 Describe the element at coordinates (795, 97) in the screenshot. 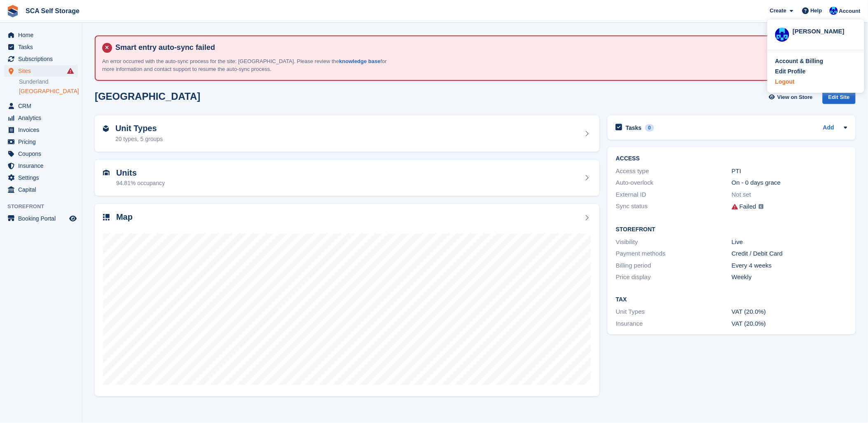

I see `span: View on Store` at that location.